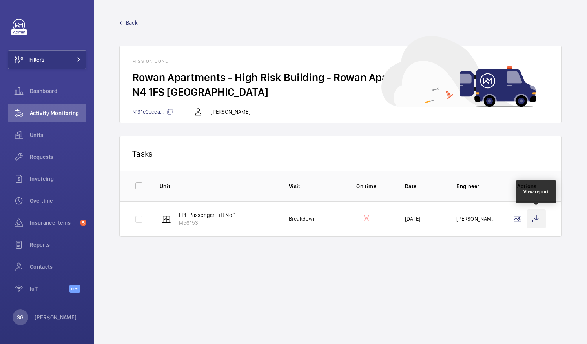  Describe the element at coordinates (341, 77) in the screenshot. I see `h2: Rowan Apartments - High Risk Building - Rowan Apartments` at that location.